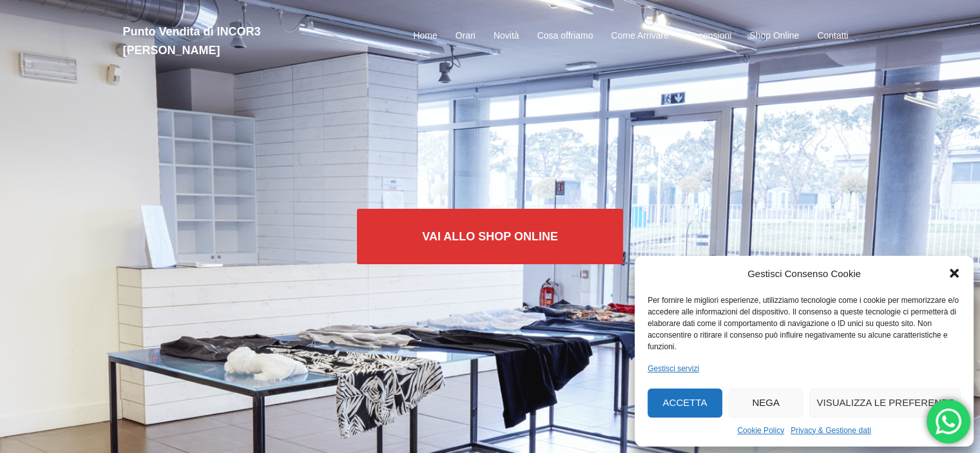 The image size is (980, 453). Describe the element at coordinates (949, 421) in the screenshot. I see `div: 'Hai` at that location.